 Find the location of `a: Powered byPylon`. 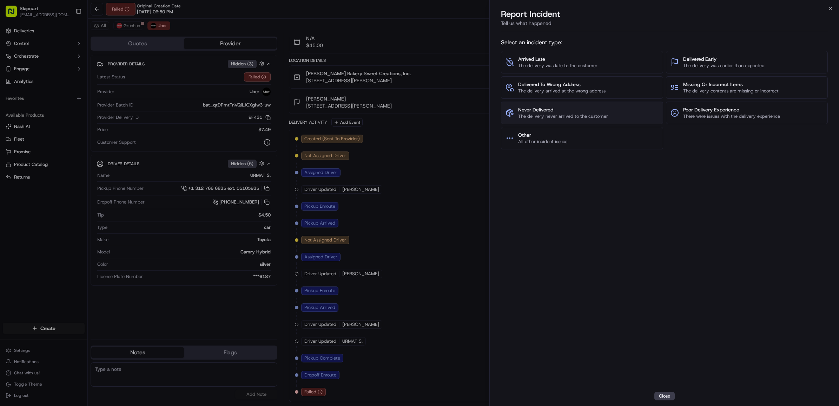

a: Powered byPylon is located at coordinates (67, 122).